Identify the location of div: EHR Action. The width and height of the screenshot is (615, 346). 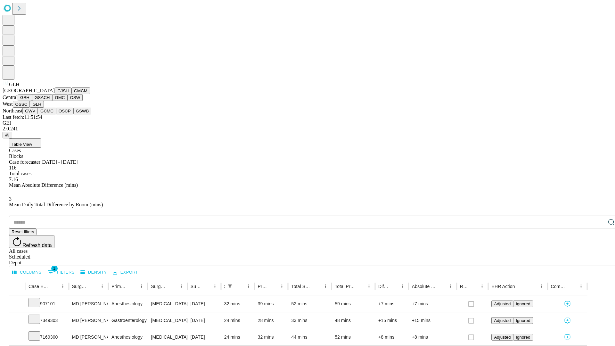
(503, 286).